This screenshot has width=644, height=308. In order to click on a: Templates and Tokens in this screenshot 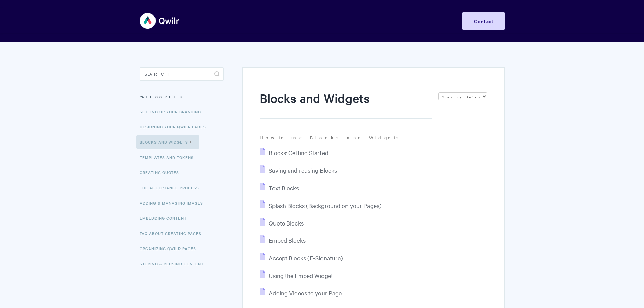, I will do `click(169, 157)`.